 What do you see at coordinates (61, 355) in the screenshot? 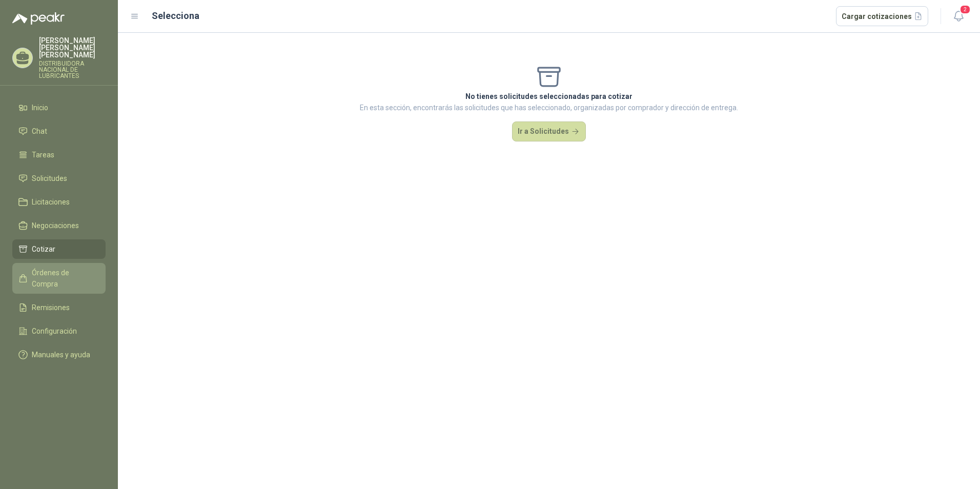
I see `span: Manuales y ayuda` at bounding box center [61, 355].